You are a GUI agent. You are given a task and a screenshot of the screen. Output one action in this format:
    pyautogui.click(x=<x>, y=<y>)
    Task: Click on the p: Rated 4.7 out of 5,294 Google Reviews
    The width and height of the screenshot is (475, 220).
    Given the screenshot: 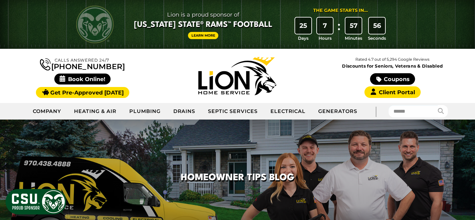 What is the action you would take?
    pyautogui.click(x=393, y=59)
    